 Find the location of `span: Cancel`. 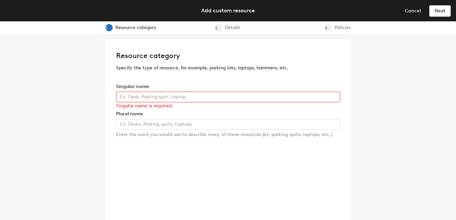

span: Cancel is located at coordinates (413, 11).